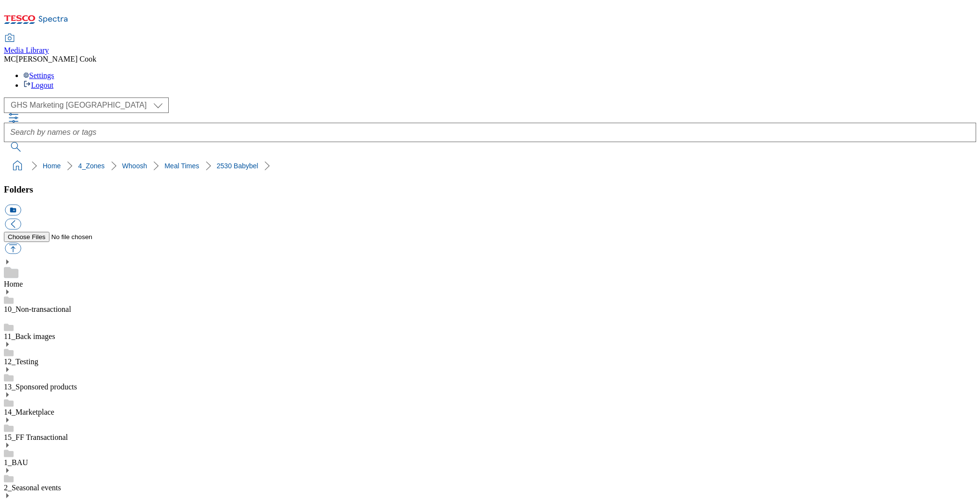 This screenshot has height=500, width=980. I want to click on a: 15_FF Transactional, so click(36, 438).